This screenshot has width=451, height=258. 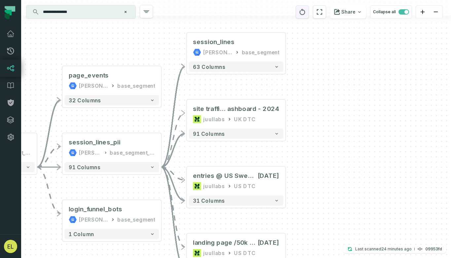 What do you see at coordinates (209, 66) in the screenshot?
I see `span: 63 columns` at bounding box center [209, 66].